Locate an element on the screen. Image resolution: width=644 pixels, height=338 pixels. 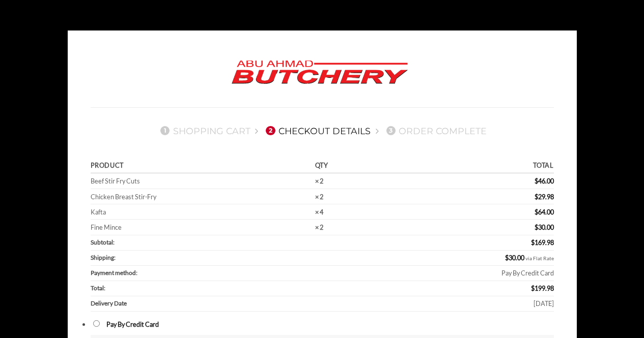
bdi: 199.98 is located at coordinates (543, 289).